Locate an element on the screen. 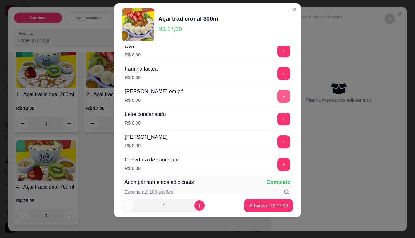 The width and height of the screenshot is (415, 238). div: Leite condensado is located at coordinates (145, 114).